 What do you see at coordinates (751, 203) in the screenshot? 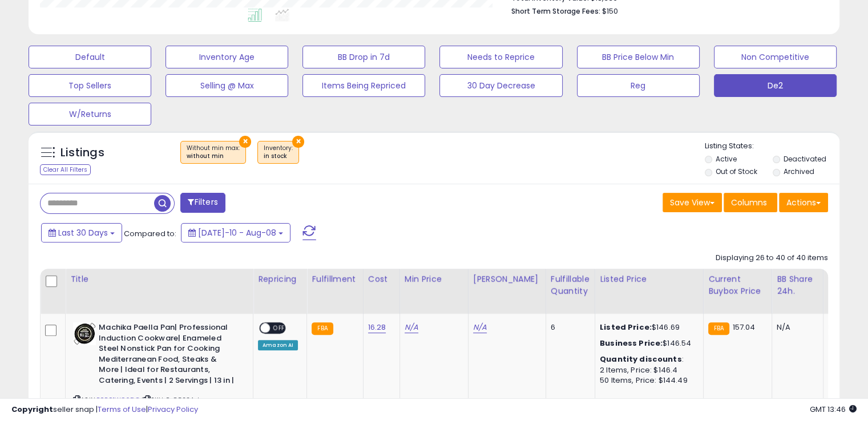
I see `button: Columns` at bounding box center [751, 203].